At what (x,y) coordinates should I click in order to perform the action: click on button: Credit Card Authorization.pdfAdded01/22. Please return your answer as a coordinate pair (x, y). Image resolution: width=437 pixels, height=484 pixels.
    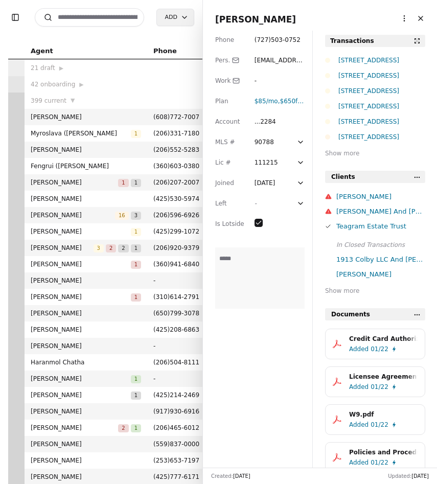
    Looking at the image, I should click on (375, 344).